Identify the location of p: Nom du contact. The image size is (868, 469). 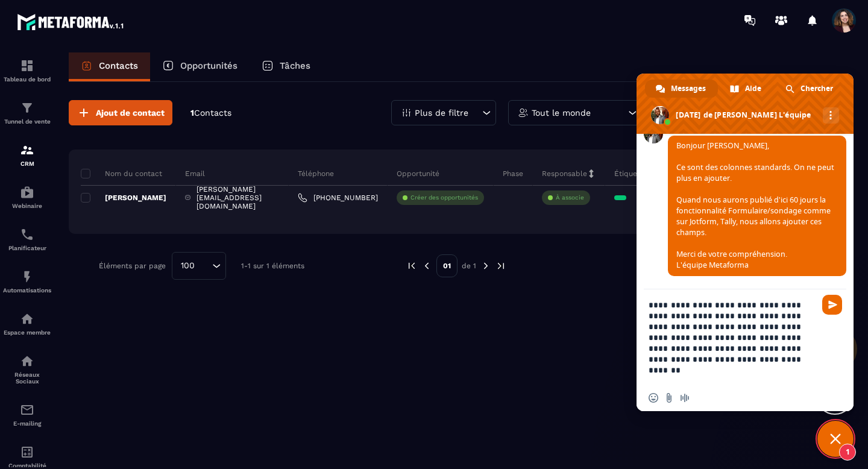
(121, 174).